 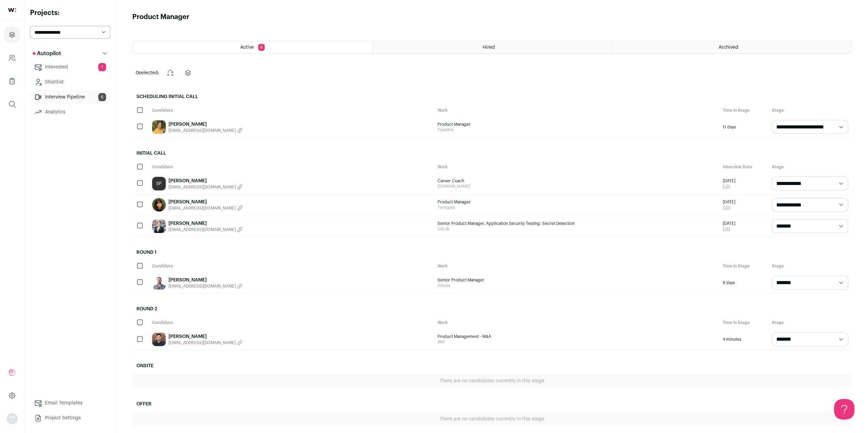 What do you see at coordinates (70, 403) in the screenshot?
I see `a: Email Templates` at bounding box center [70, 403].